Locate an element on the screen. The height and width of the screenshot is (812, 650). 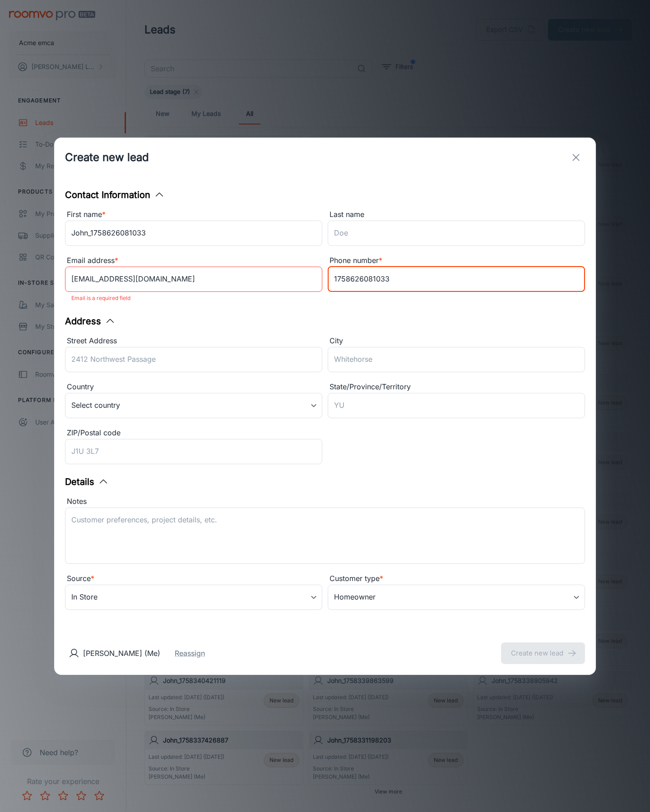
div: Homeowner is located at coordinates (457, 597).